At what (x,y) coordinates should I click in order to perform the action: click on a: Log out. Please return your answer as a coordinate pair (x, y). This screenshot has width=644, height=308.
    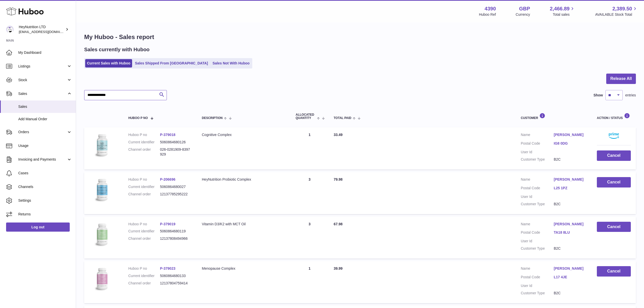
    Looking at the image, I should click on (38, 227).